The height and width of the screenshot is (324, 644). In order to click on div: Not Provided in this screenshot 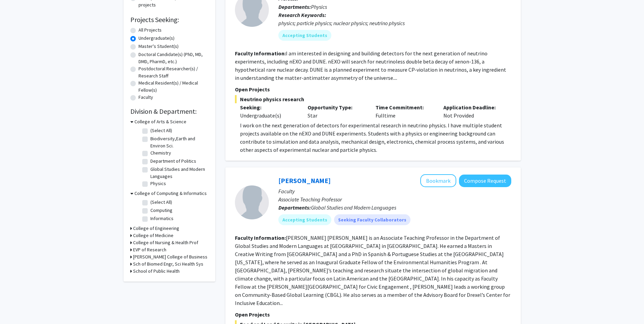, I will do `click(472, 111)`.